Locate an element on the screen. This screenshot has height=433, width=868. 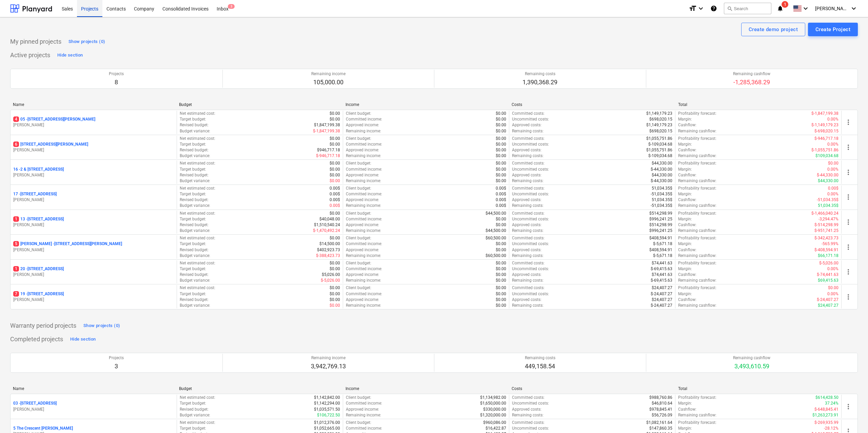
p: Committed costs : is located at coordinates (528, 239).